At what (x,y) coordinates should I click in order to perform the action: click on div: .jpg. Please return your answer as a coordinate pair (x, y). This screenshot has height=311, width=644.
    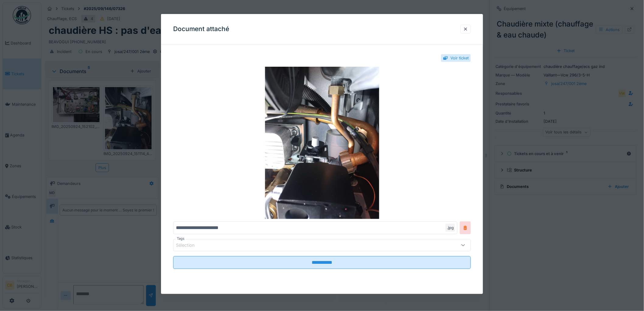
    Looking at the image, I should click on (450, 227).